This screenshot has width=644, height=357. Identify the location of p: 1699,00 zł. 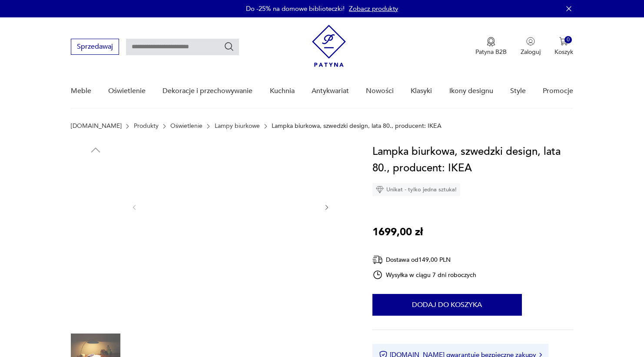
(398, 232).